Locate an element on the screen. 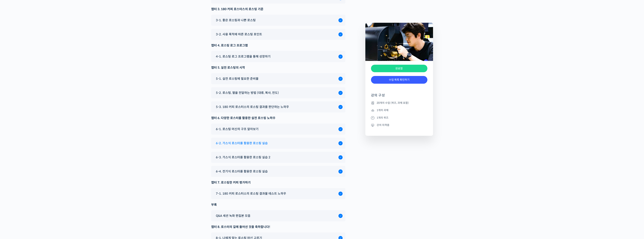  a: 6-4. 전기식 로스터를 활용한 로스팅 실습 is located at coordinates (278, 171).